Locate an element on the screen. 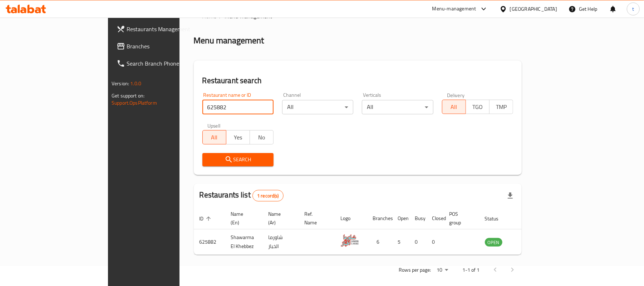 The width and height of the screenshot is (644, 286). span: Branches is located at coordinates (168, 46).